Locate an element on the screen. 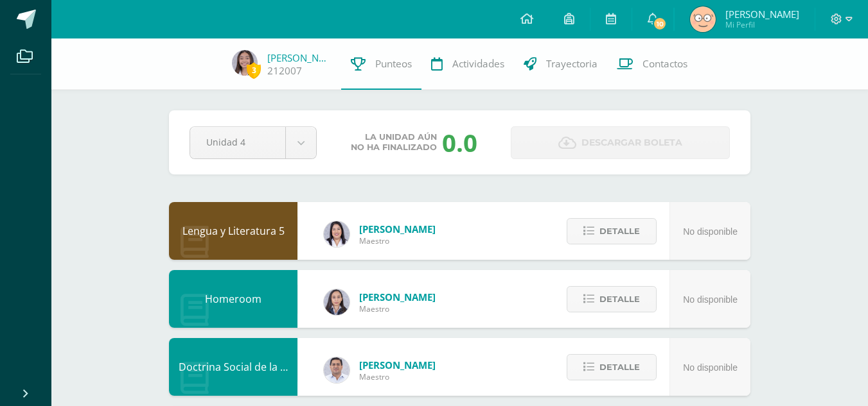 The width and height of the screenshot is (868, 406). a: Actividades is located at coordinates (468, 64).